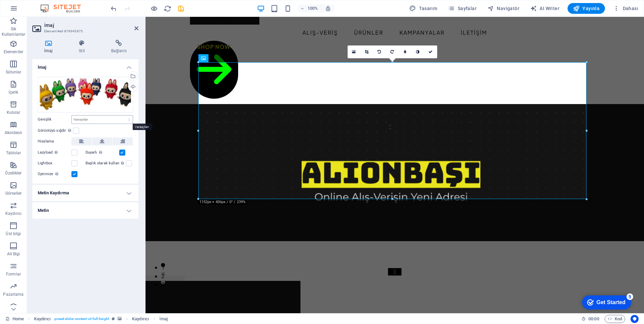 The width and height of the screenshot is (644, 324). Describe the element at coordinates (545, 8) in the screenshot. I see `span: AI Writer` at that location.